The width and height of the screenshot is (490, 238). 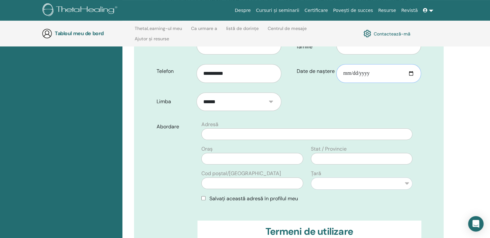 I want to click on a: listă de dorințe, so click(x=242, y=31).